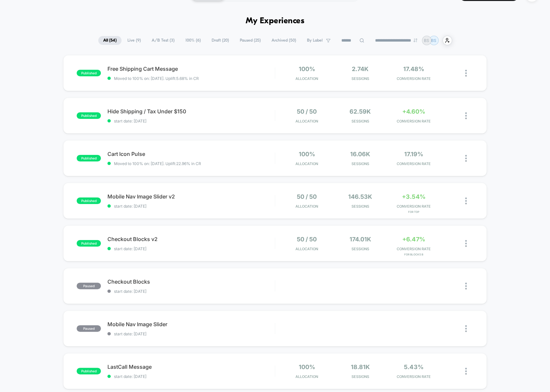 The width and height of the screenshot is (550, 392). I want to click on span: Live ( 9 ), so click(134, 40).